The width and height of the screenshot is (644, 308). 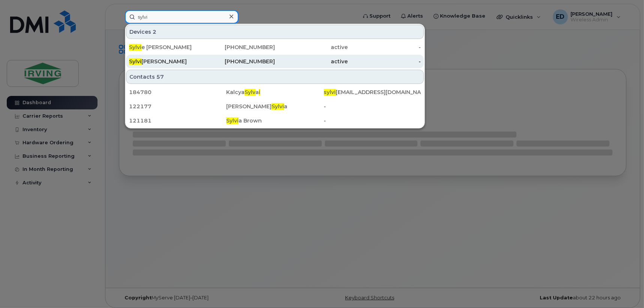 What do you see at coordinates (177, 121) in the screenshot?
I see `div: 121181` at bounding box center [177, 121].